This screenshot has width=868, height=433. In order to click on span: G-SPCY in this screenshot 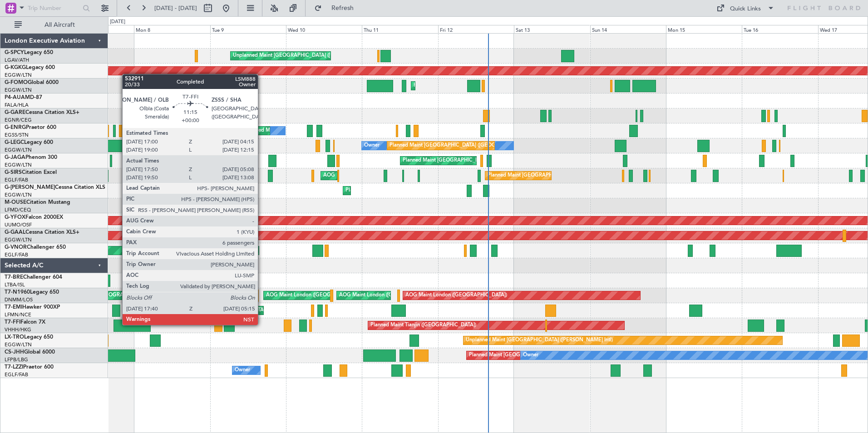, I will do `click(14, 53)`.